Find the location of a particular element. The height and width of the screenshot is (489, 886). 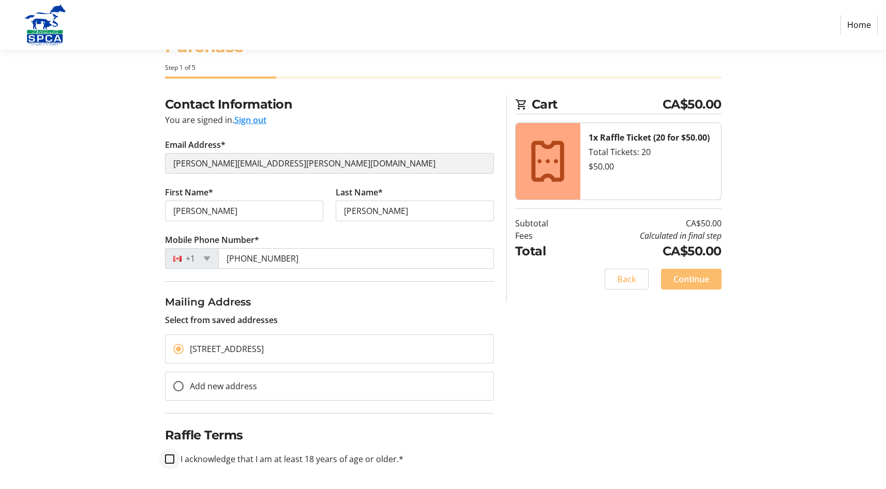

h2: Contact Information is located at coordinates (329, 104).